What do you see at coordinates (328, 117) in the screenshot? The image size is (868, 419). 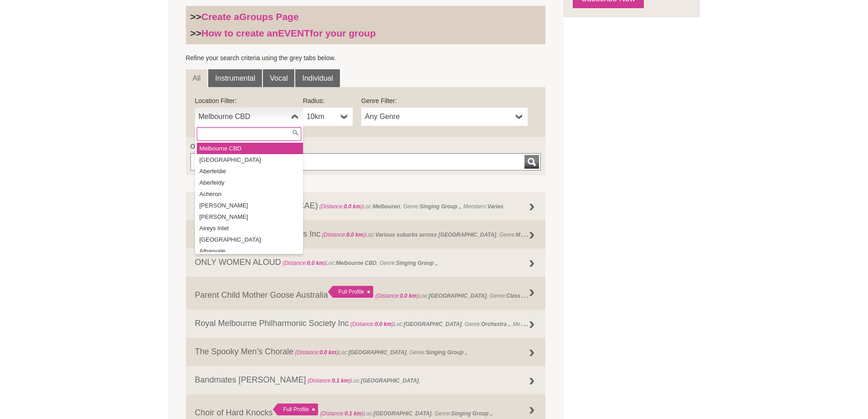 I see `a: 10km` at bounding box center [328, 117].